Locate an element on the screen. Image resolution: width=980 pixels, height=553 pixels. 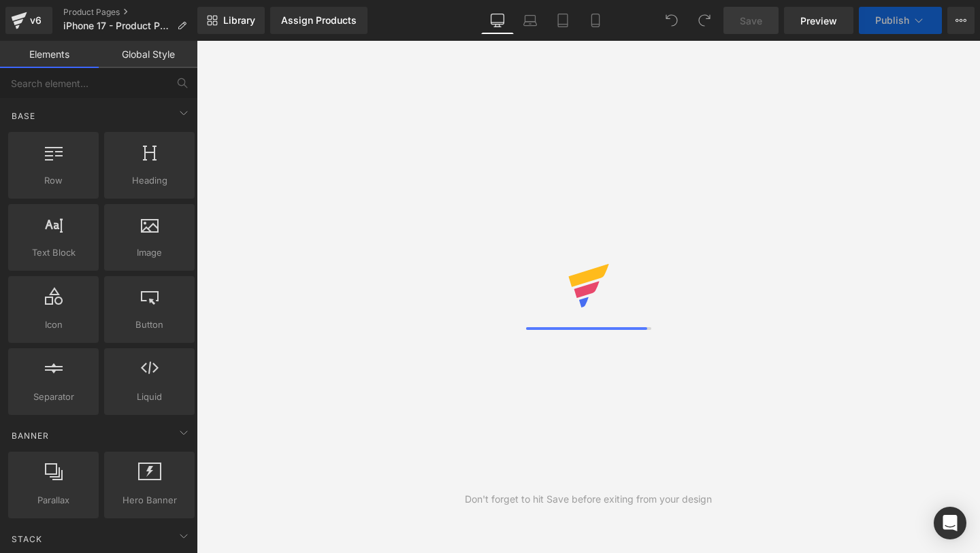
span: iPhone 17 - Product Page is located at coordinates (117, 26).